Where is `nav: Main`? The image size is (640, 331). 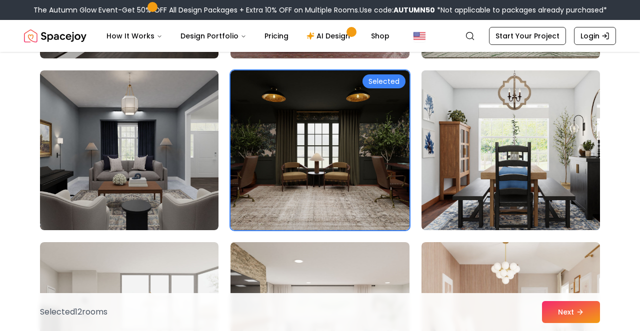 nav: Main is located at coordinates (248, 36).